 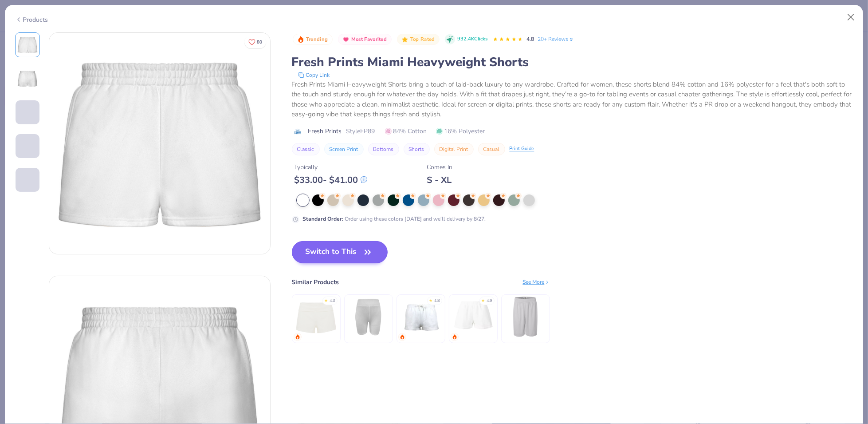 What do you see at coordinates (530, 39) in the screenshot?
I see `span: 4.8` at bounding box center [530, 39].